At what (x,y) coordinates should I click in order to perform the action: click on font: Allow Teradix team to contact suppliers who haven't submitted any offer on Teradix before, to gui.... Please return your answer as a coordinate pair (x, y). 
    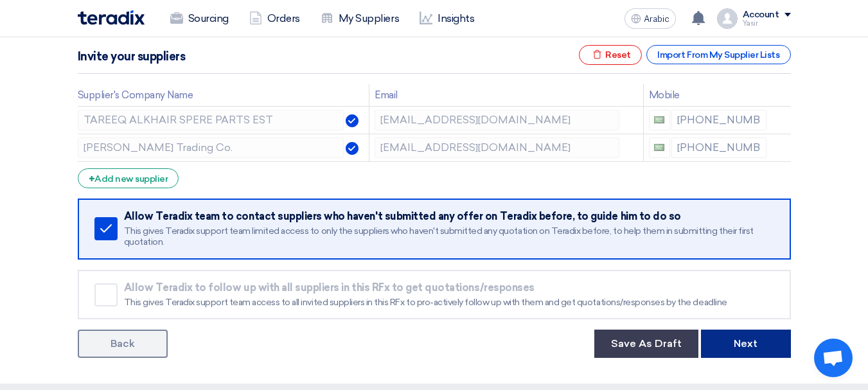
    Looking at the image, I should click on (402, 216).